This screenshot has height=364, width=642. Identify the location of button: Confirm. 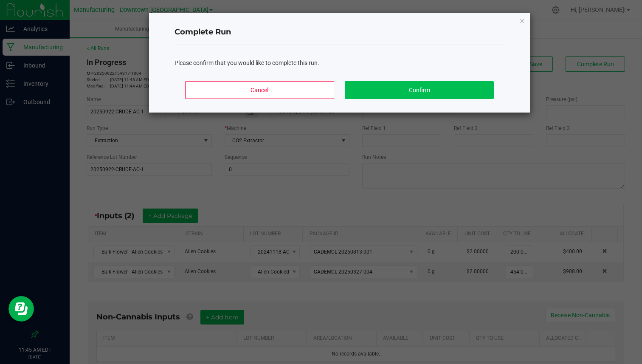
(419, 90).